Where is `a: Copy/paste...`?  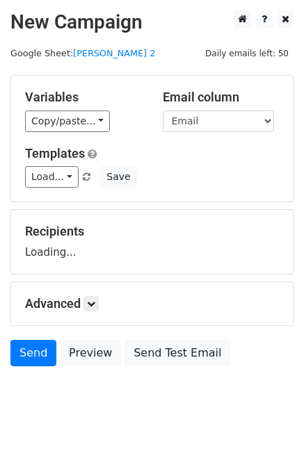 a: Copy/paste... is located at coordinates (67, 121).